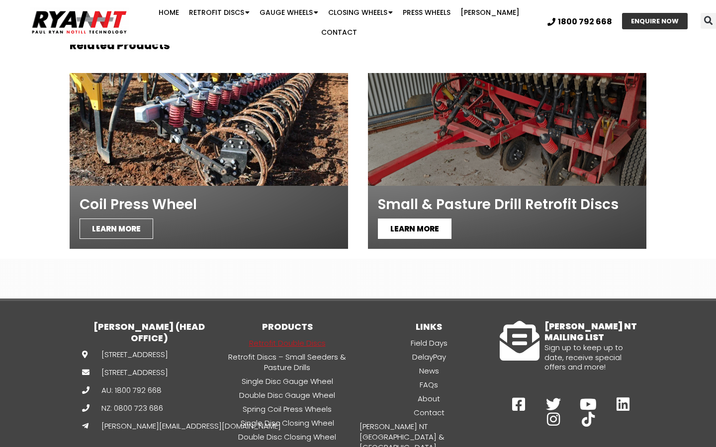 This screenshot has height=447, width=716. I want to click on a: Home, so click(169, 12).